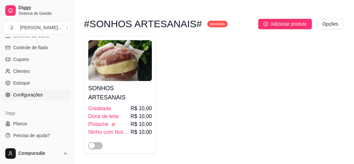 The image size is (354, 164). What do you see at coordinates (36, 10) in the screenshot?
I see `a: DiggySistema de Gestão` at bounding box center [36, 10].